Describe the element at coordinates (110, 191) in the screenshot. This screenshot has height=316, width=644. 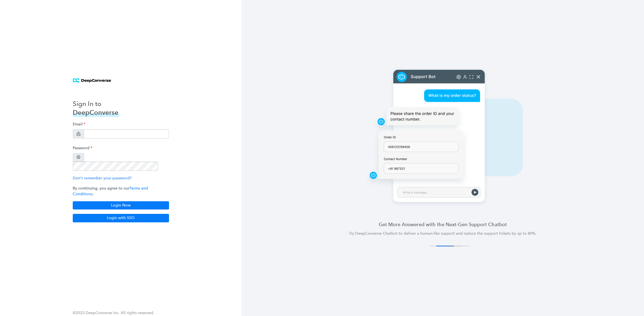
I see `a: Terms and Conditions` at that location.